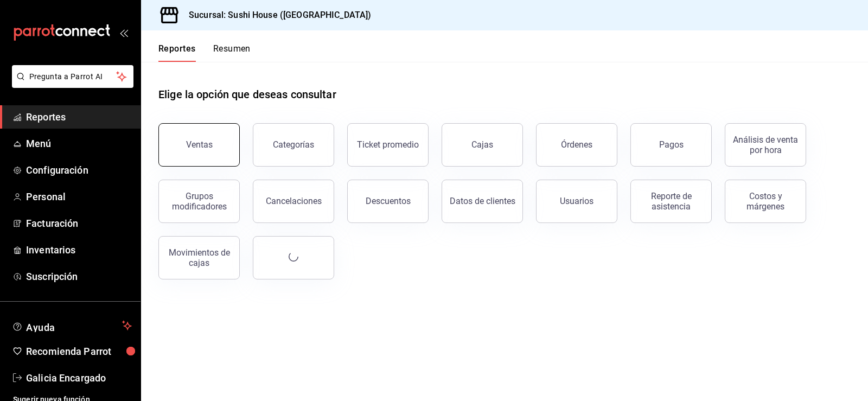  Describe the element at coordinates (199, 258) in the screenshot. I see `div: Movimientos de cajas` at that location.